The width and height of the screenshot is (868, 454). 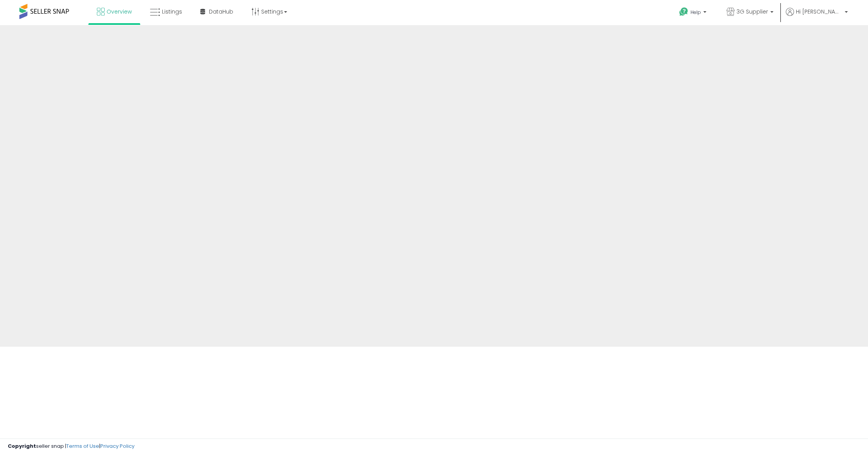 What do you see at coordinates (684, 12) in the screenshot?
I see `i: Get Help` at bounding box center [684, 12].